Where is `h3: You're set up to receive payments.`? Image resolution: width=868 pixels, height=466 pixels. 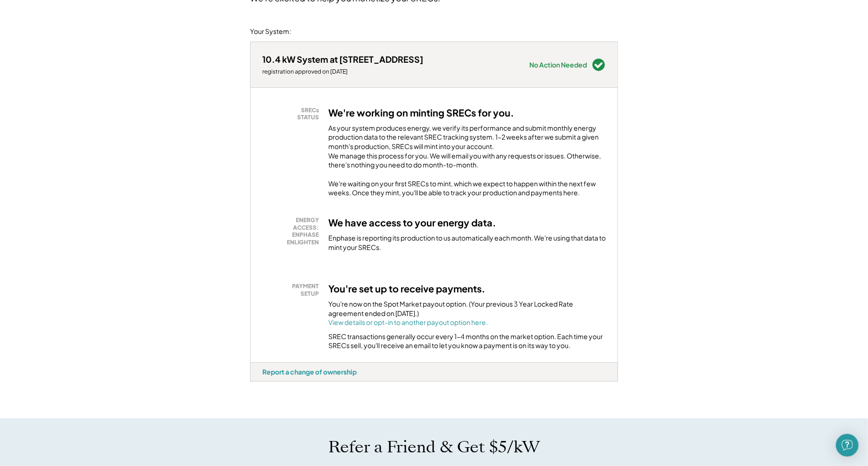 h3: You're set up to receive payments. is located at coordinates (406, 289).